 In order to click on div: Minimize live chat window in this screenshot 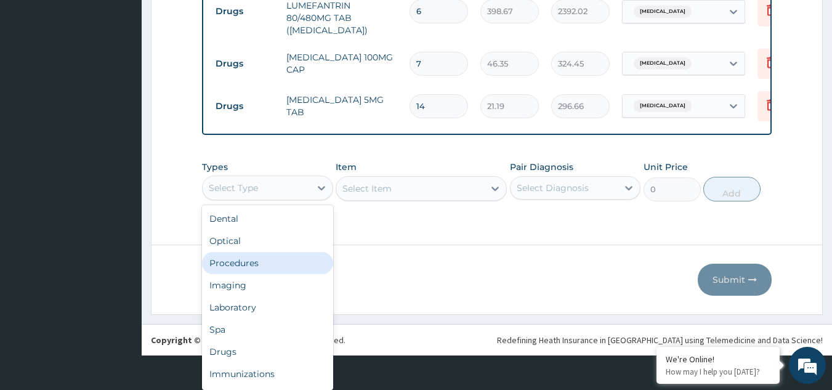, I will do `click(217, 21)`.